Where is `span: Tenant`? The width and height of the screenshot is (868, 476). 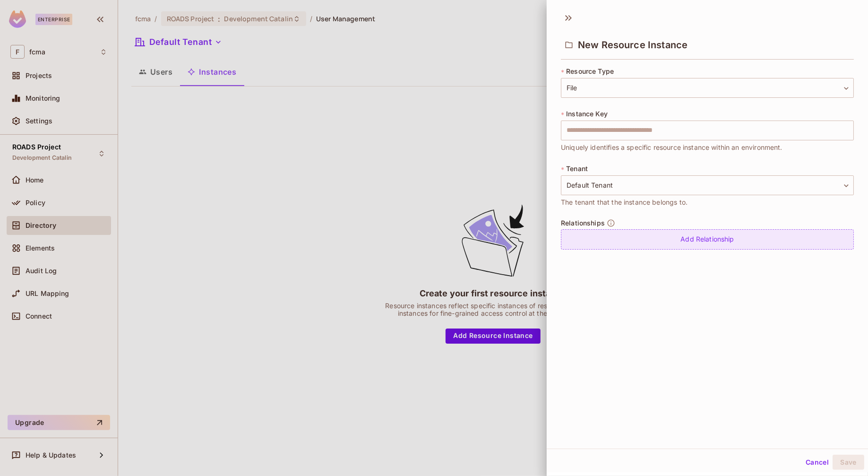 span: Tenant is located at coordinates (577, 169).